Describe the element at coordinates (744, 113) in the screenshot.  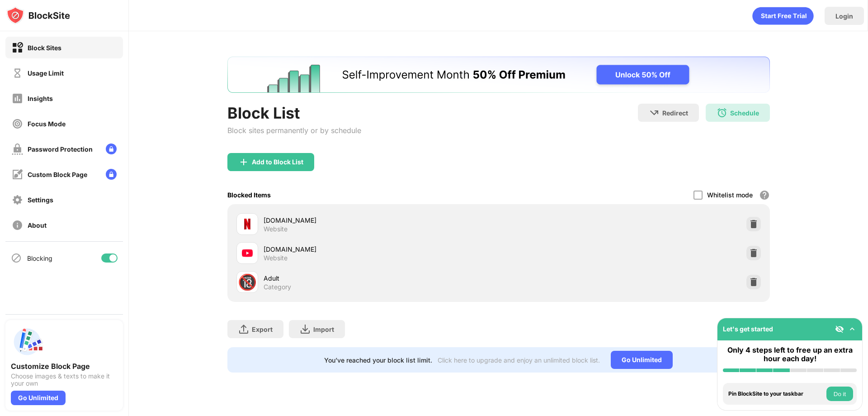
I see `div: Schedule` at that location.